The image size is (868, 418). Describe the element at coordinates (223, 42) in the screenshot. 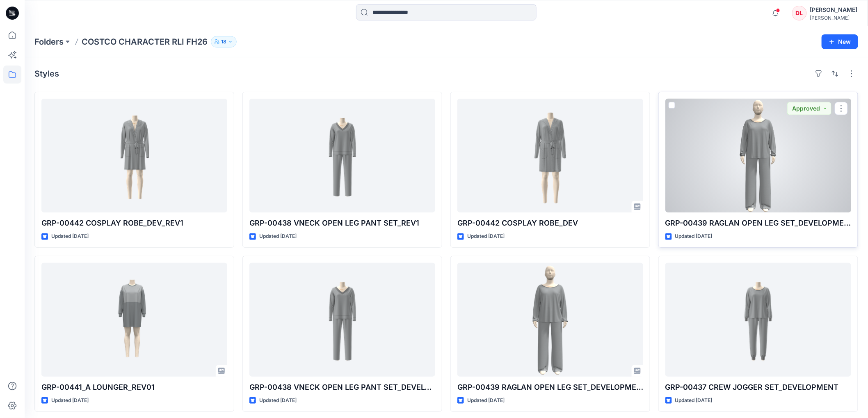

I see `p: 18` at that location.